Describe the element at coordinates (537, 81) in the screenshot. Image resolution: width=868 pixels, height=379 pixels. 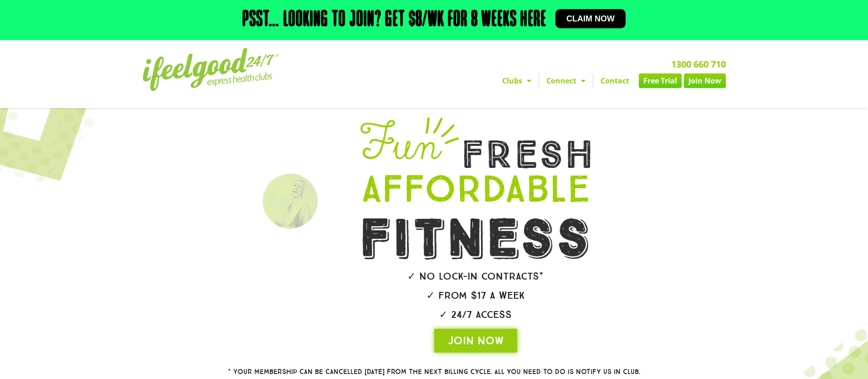
I see `nav: Menu` at that location.